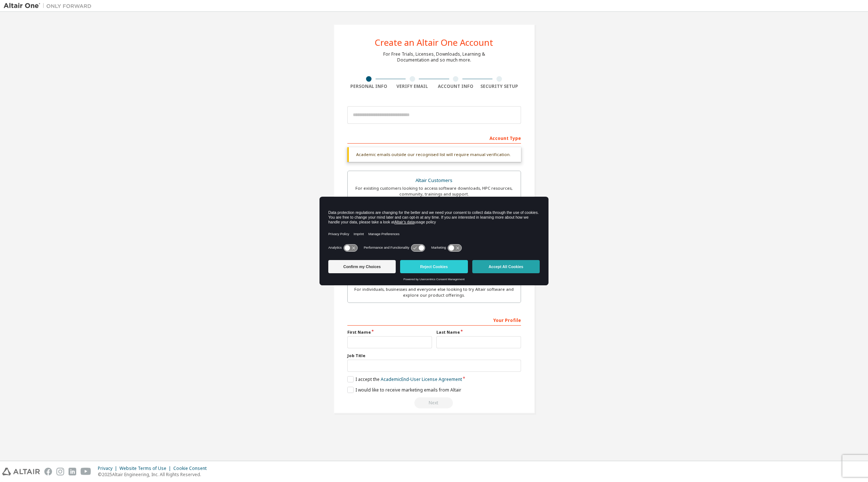  I want to click on div: Website Terms of Use, so click(146, 468).